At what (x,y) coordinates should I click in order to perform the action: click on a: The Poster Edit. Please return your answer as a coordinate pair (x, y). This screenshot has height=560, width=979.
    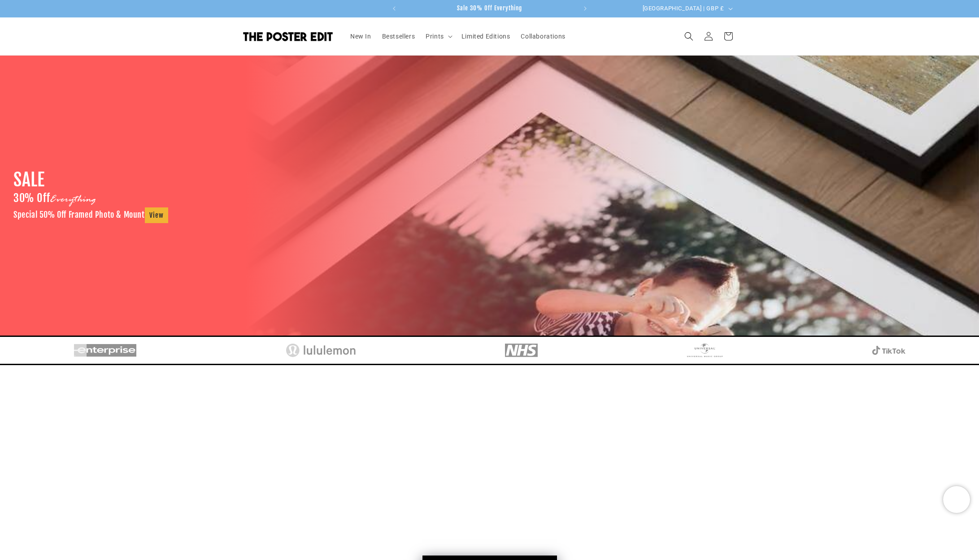
    Looking at the image, I should click on (287, 36).